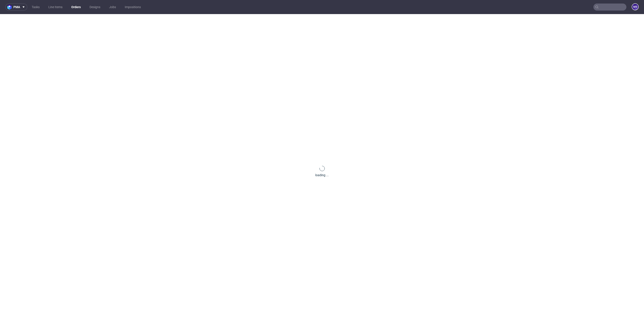  What do you see at coordinates (113, 7) in the screenshot?
I see `a: Jobs` at bounding box center [113, 7].